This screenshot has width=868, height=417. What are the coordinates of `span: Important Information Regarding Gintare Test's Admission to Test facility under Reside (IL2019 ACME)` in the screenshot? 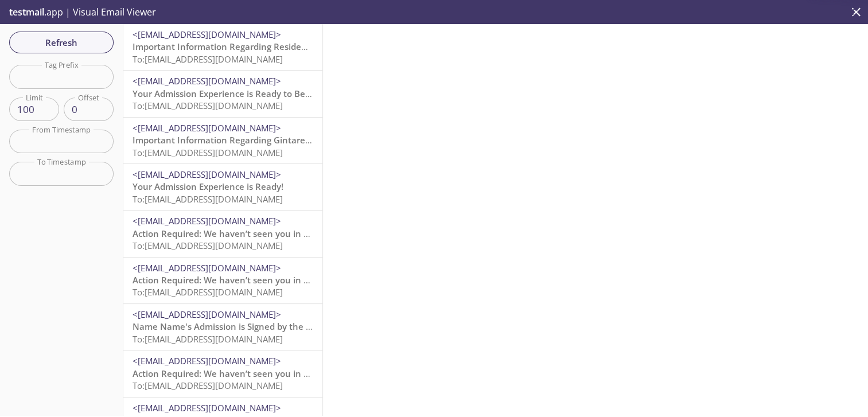 It's located at (343, 140).